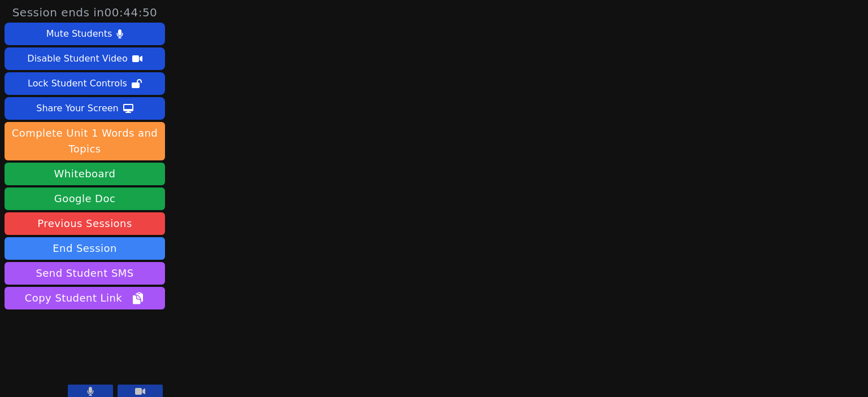 The height and width of the screenshot is (397, 868). Describe the element at coordinates (77, 109) in the screenshot. I see `div: Share Your Screen` at that location.